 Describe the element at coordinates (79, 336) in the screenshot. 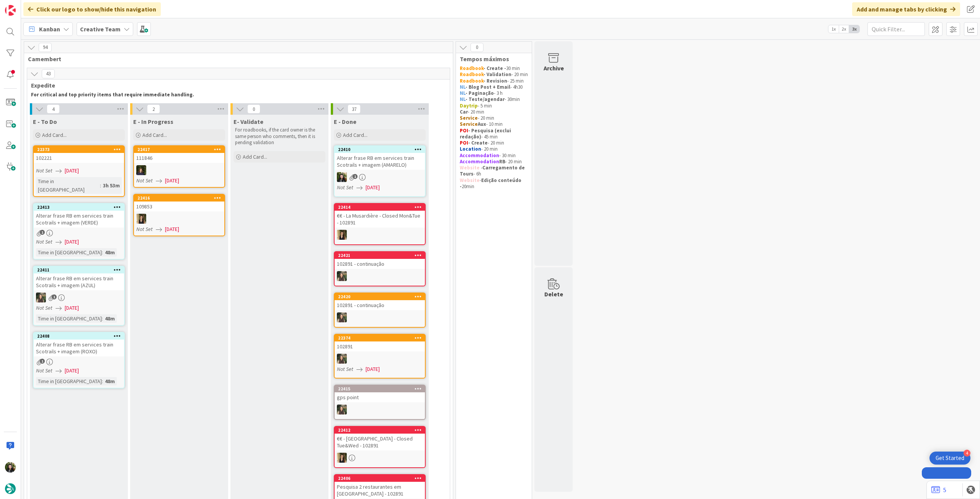

I see `div: 22408` at that location.